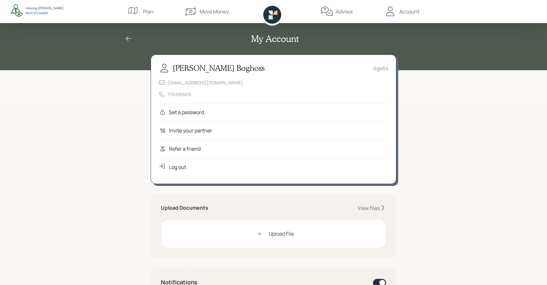 This screenshot has height=285, width=547. What do you see at coordinates (180, 94) in the screenshot?
I see `div: 7703155615` at bounding box center [180, 94].